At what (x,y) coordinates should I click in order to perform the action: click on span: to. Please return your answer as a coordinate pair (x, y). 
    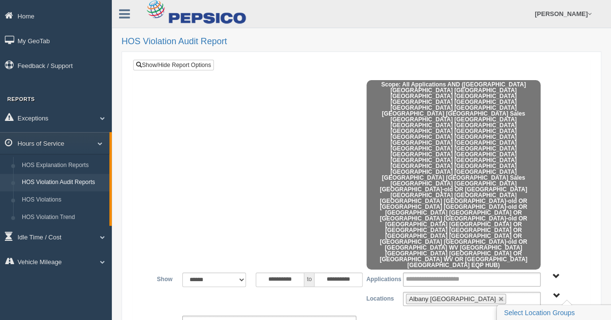
    Looking at the image, I should click on (309, 280).